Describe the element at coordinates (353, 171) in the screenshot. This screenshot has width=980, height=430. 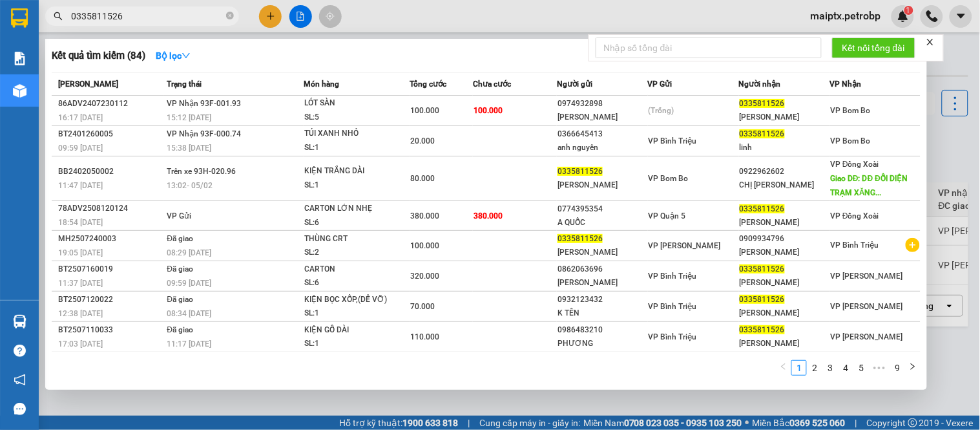
I see `div: KIỆN TRẮNG DÀI` at that location.